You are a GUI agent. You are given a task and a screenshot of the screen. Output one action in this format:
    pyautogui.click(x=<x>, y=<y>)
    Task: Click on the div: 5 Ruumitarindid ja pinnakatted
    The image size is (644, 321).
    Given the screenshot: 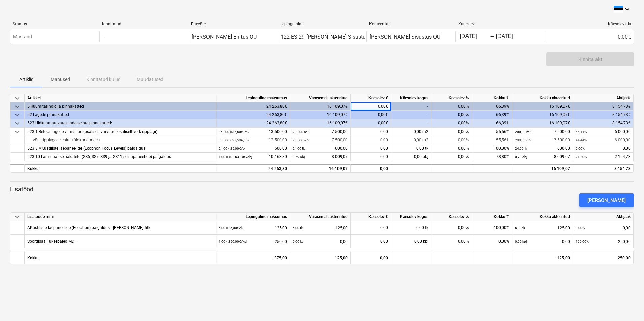 What is the action you would take?
    pyautogui.click(x=120, y=107)
    